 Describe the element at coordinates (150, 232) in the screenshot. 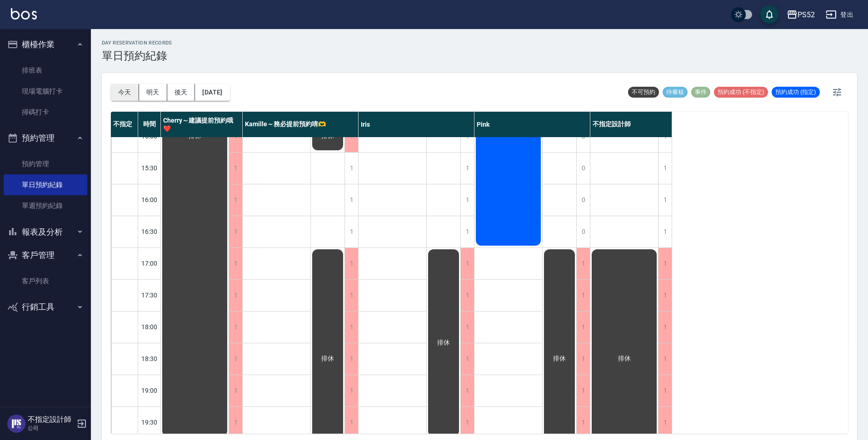

I see `div: 16:30` at that location.